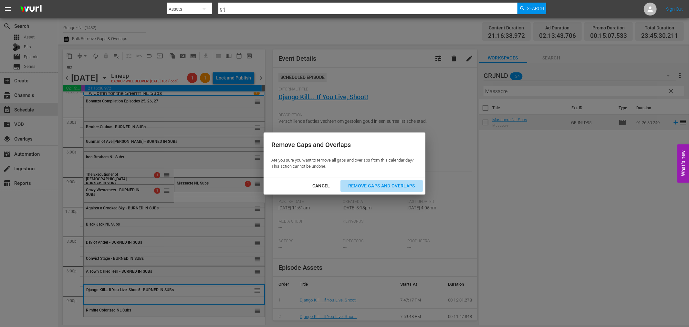 This screenshot has width=689, height=327. Describe the element at coordinates (342, 166) in the screenshot. I see `p: This action cannot be undone.` at that location.